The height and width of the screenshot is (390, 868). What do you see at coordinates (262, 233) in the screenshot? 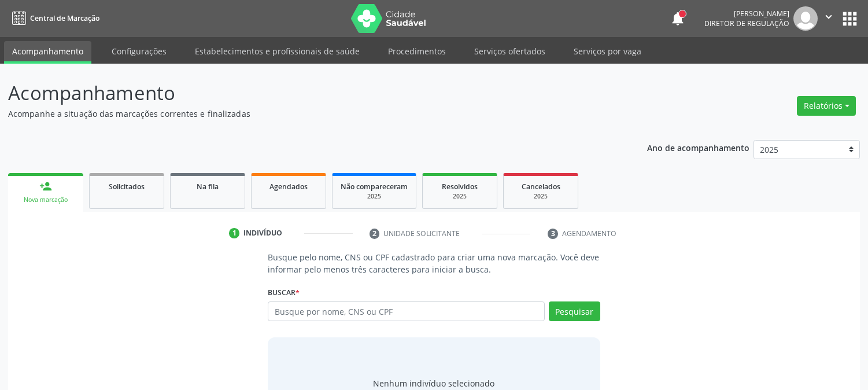
I see `div: Indivíduo` at bounding box center [262, 233].